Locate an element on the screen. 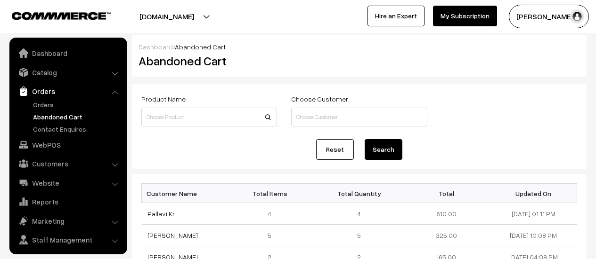  a: Reports is located at coordinates (68, 202).